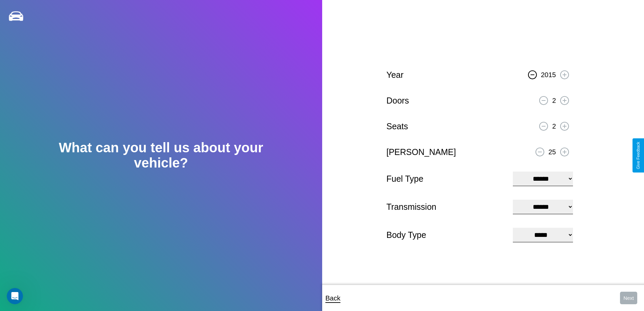  What do you see at coordinates (629, 298) in the screenshot?
I see `button: Next` at bounding box center [629, 298].